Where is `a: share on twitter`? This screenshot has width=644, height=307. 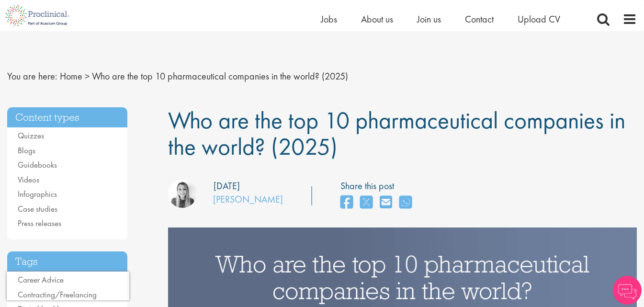
a: share on twitter is located at coordinates (366, 203).